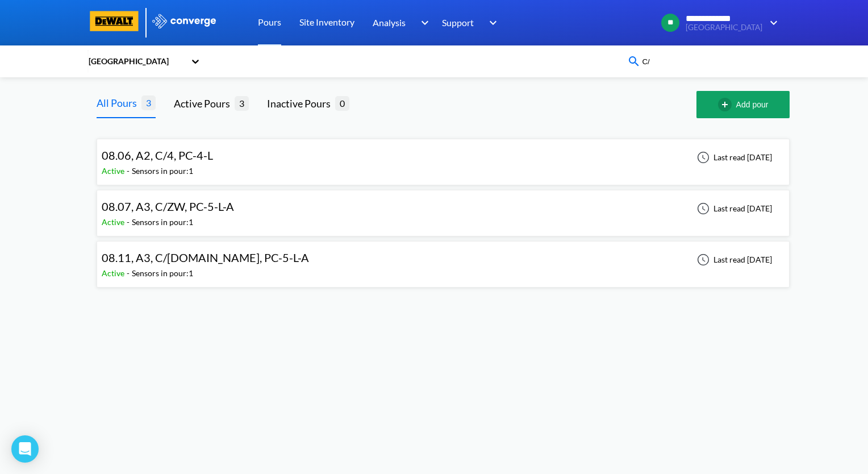 The height and width of the screenshot is (474, 868). What do you see at coordinates (168, 206) in the screenshot?
I see `span: 08.07, A3, C/ZW, PC-5-L-A` at bounding box center [168, 206].